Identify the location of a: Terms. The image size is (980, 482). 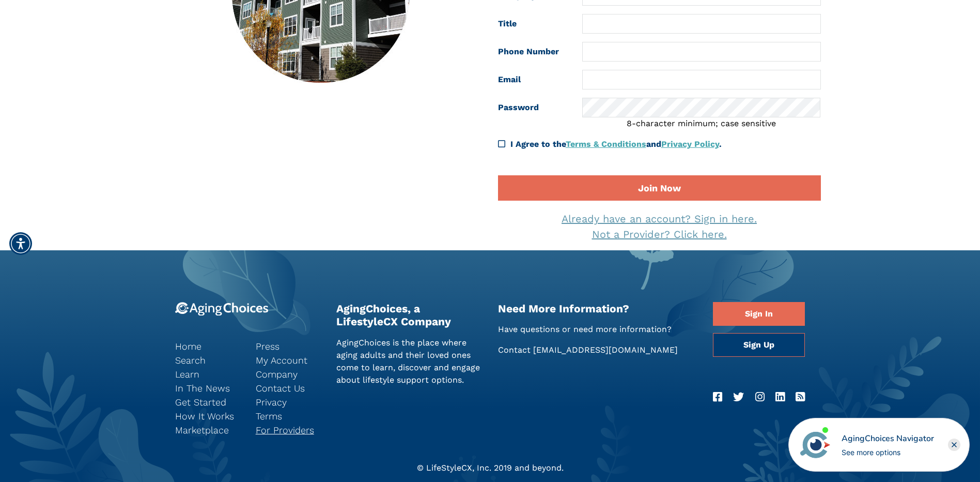
(289, 416).